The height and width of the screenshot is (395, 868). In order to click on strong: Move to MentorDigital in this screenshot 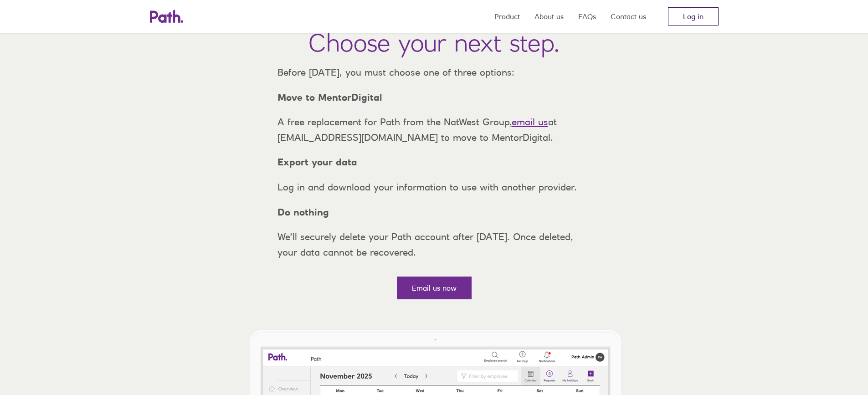, I will do `click(330, 97)`.